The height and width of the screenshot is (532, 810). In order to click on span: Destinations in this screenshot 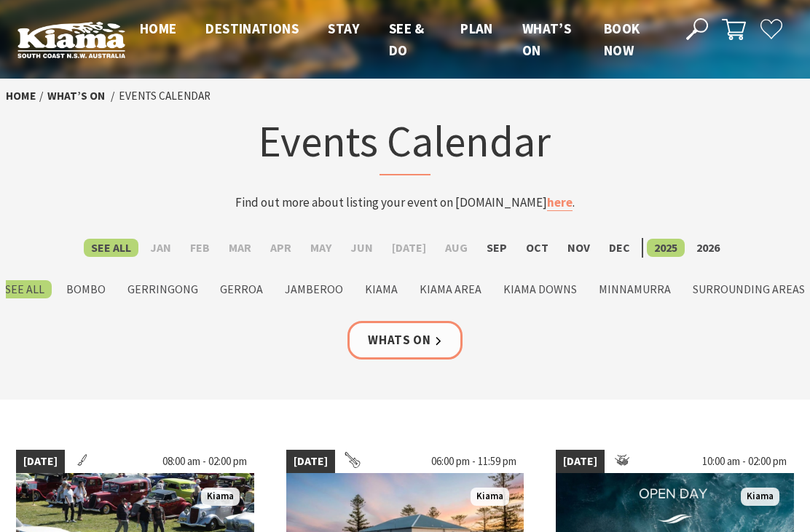, I will do `click(252, 28)`.